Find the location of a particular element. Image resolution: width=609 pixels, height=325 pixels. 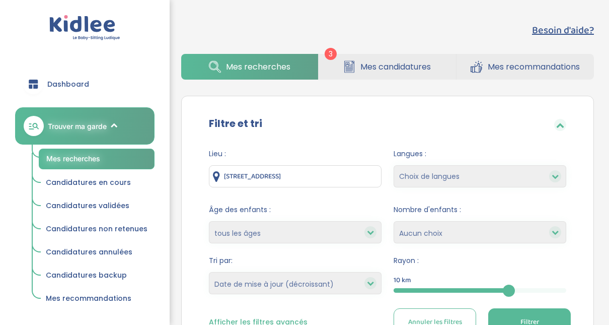

span: Candidatures validées is located at coordinates (88, 205).